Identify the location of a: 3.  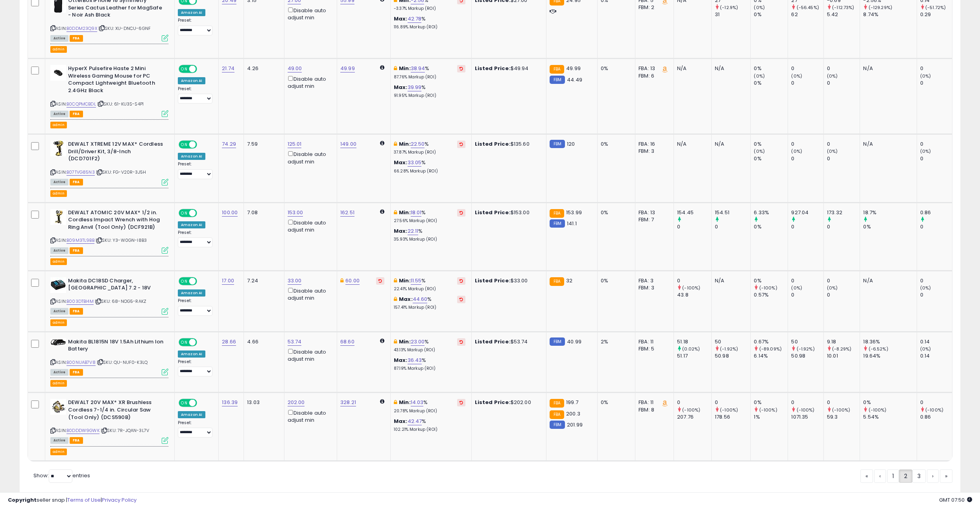
(919, 476).